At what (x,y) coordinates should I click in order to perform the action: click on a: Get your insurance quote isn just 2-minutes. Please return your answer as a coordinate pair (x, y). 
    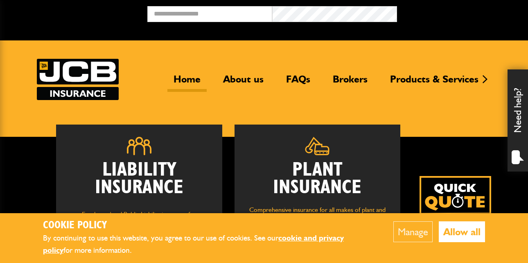
    Looking at the image, I should click on (455, 212).